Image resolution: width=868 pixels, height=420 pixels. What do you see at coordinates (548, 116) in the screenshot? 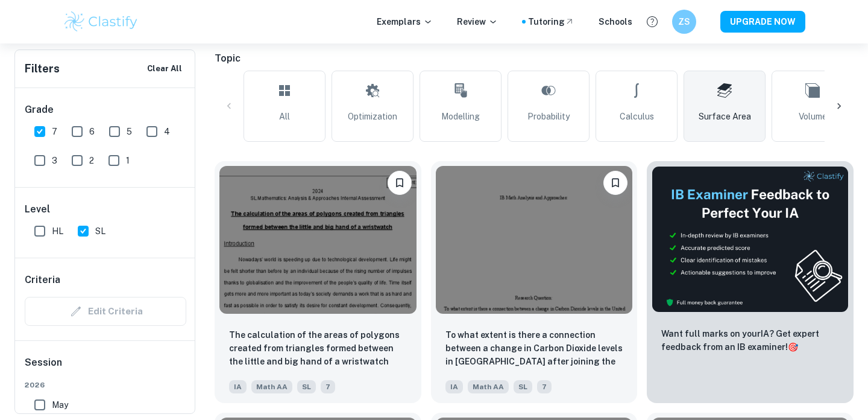
I see `span: Probability` at bounding box center [548, 116].